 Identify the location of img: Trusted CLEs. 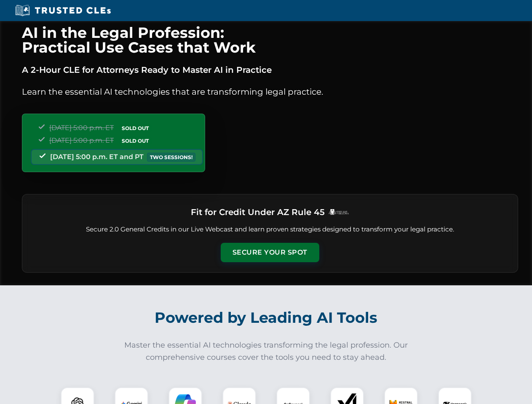
(63, 11).